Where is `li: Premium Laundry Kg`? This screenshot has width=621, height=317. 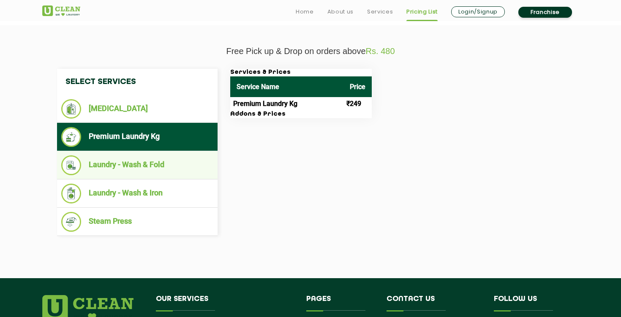 li: Premium Laundry Kg is located at coordinates (137, 137).